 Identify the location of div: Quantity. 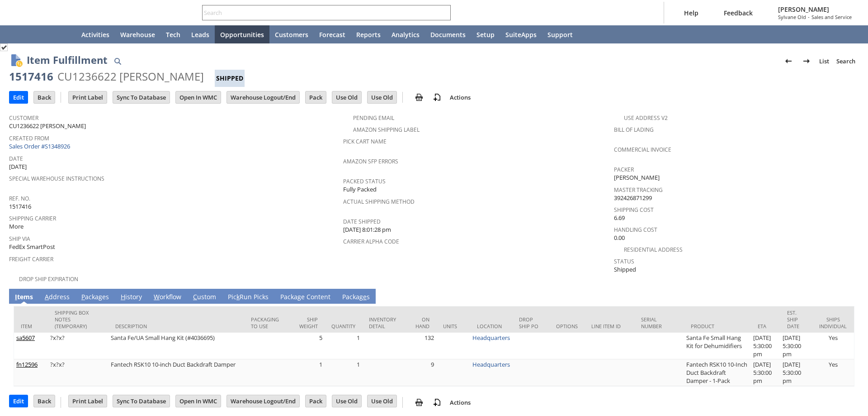
(344, 326).